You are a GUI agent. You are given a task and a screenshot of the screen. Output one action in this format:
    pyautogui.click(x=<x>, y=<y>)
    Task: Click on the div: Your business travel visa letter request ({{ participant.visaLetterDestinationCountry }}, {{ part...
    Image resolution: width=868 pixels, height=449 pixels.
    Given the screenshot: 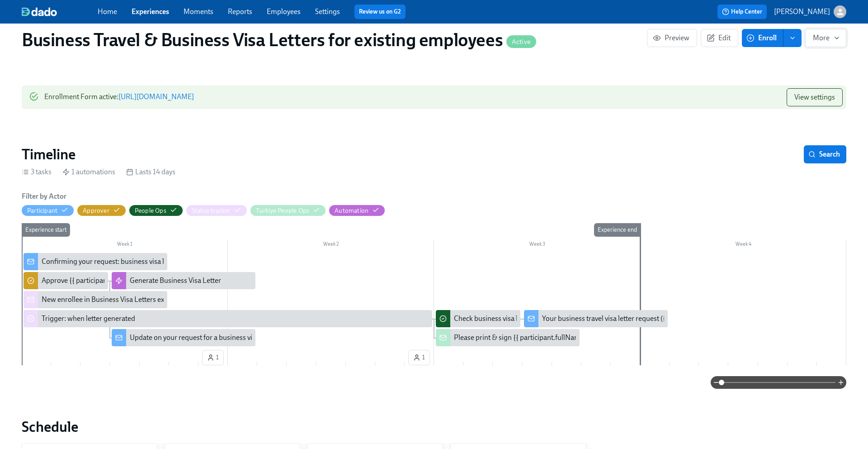 What is the action you would take?
    pyautogui.click(x=596, y=319)
    